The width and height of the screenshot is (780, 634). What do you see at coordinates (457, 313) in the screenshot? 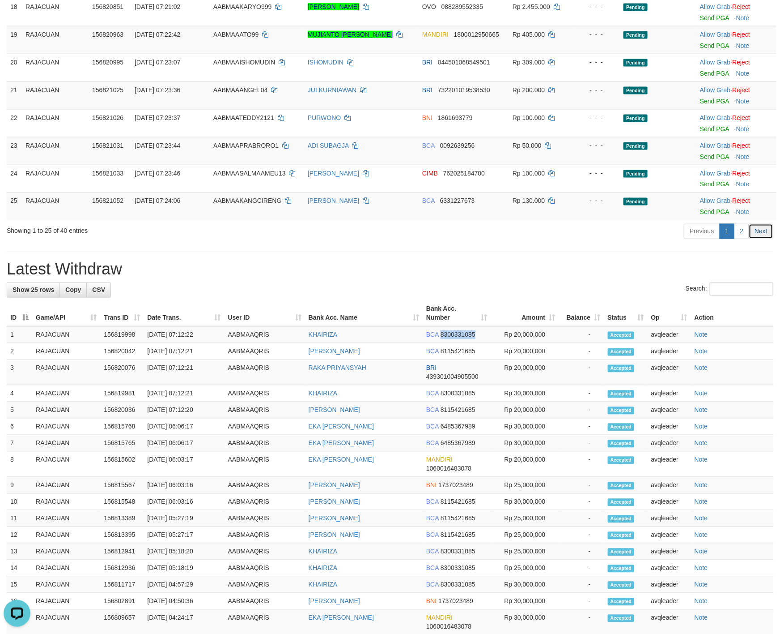
I see `th: Bank Acc. Number: activate to sort column ascending` at bounding box center [457, 313].